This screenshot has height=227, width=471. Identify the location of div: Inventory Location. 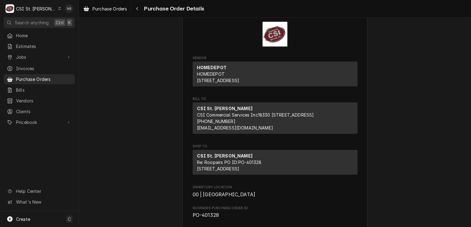
(275, 192).